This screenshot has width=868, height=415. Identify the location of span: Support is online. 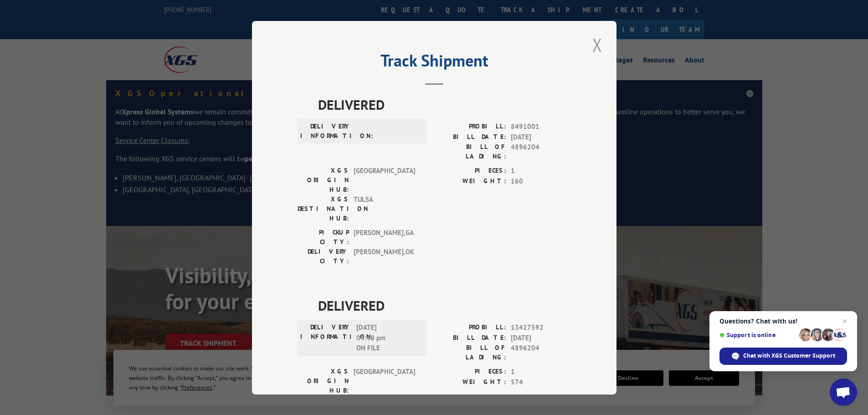
(758, 335).